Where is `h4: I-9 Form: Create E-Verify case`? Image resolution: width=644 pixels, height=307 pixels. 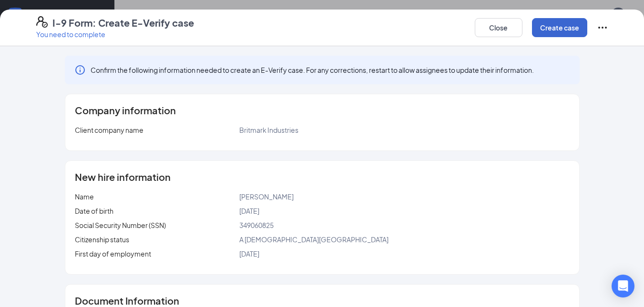
h4: I-9 Form: Create E-Verify case is located at coordinates (123, 23).